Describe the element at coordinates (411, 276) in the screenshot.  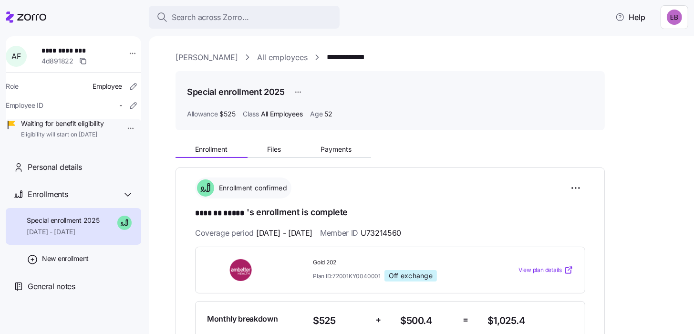
I see `span: Off exchange` at that location.